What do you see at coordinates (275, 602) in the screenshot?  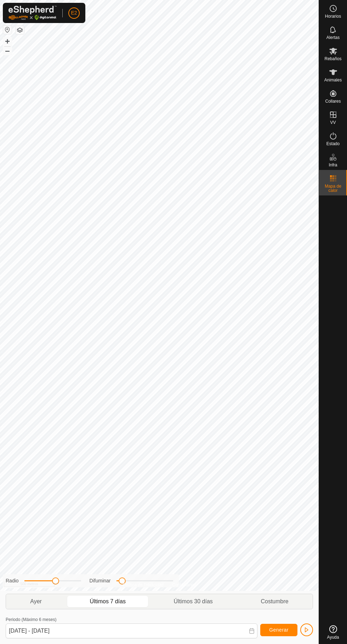 I see `span: Costumbre` at bounding box center [275, 602].